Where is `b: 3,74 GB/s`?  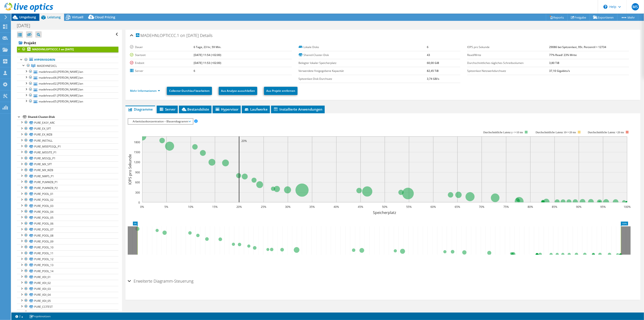
b: 3,74 GB/s is located at coordinates (433, 78).